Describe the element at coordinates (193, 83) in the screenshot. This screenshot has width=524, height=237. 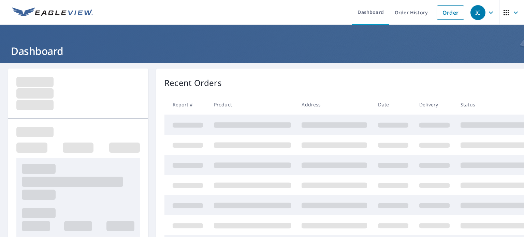
I see `p: Recent Orders` at that location.